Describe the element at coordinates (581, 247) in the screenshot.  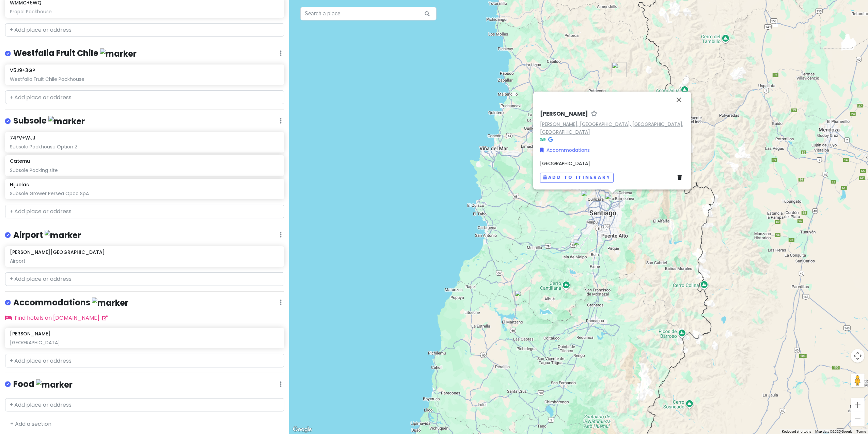
I see `div: 74FV+WJJ` at that location.